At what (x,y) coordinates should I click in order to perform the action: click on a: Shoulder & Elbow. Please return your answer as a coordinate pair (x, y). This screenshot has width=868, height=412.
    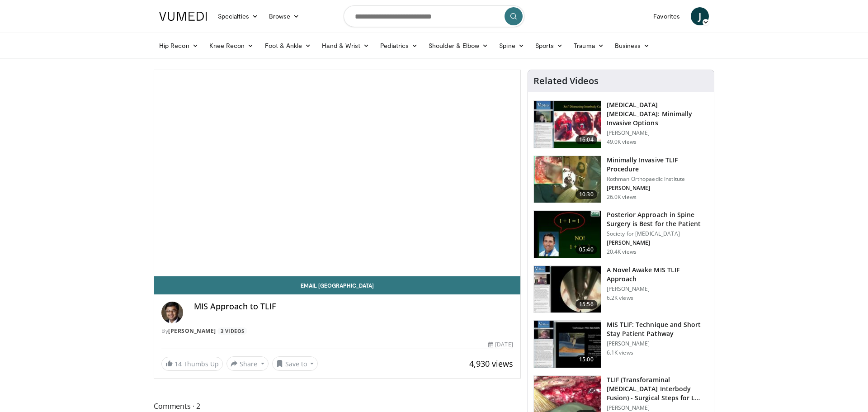
    Looking at the image, I should click on (459, 46).